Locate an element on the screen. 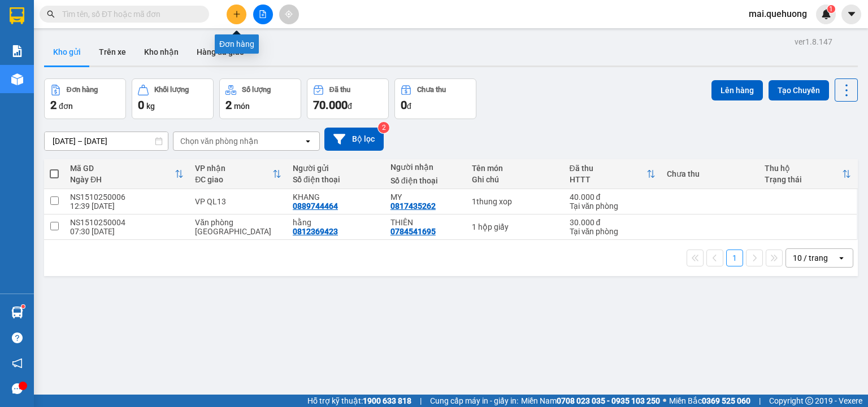 Image resolution: width=868 pixels, height=407 pixels. button: Đã thu70.000đ is located at coordinates (347, 99).